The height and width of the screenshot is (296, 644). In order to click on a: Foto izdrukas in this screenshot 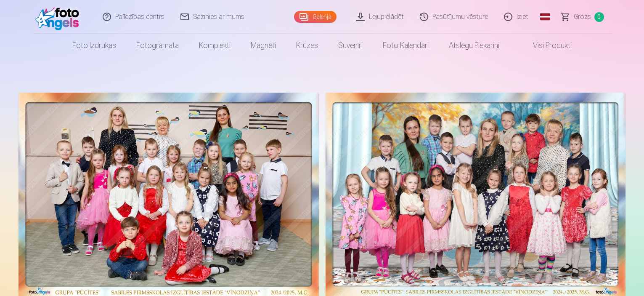, I will do `click(94, 45)`.